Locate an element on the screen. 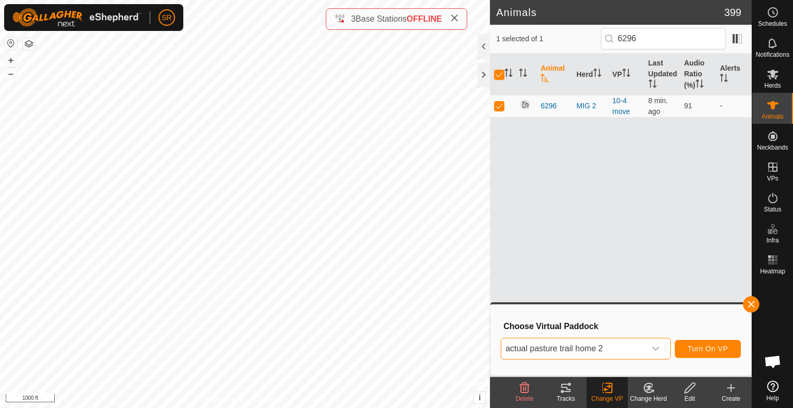  button: Turn On VP is located at coordinates (708, 349).